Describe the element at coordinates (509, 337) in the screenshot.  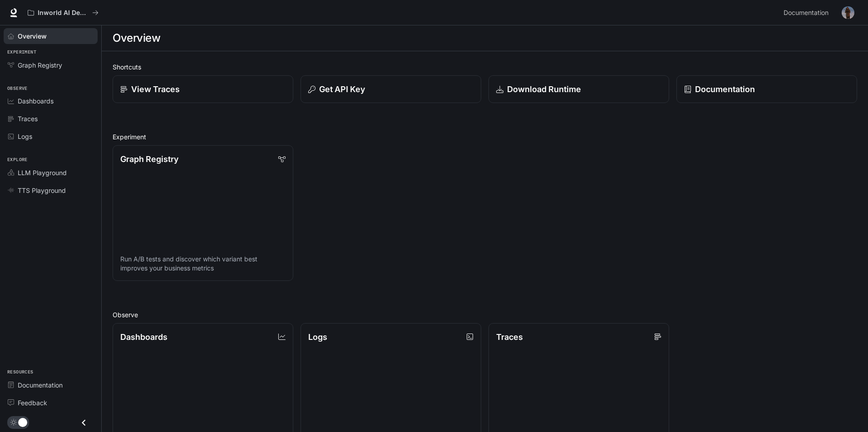
I see `p: Traces` at that location.